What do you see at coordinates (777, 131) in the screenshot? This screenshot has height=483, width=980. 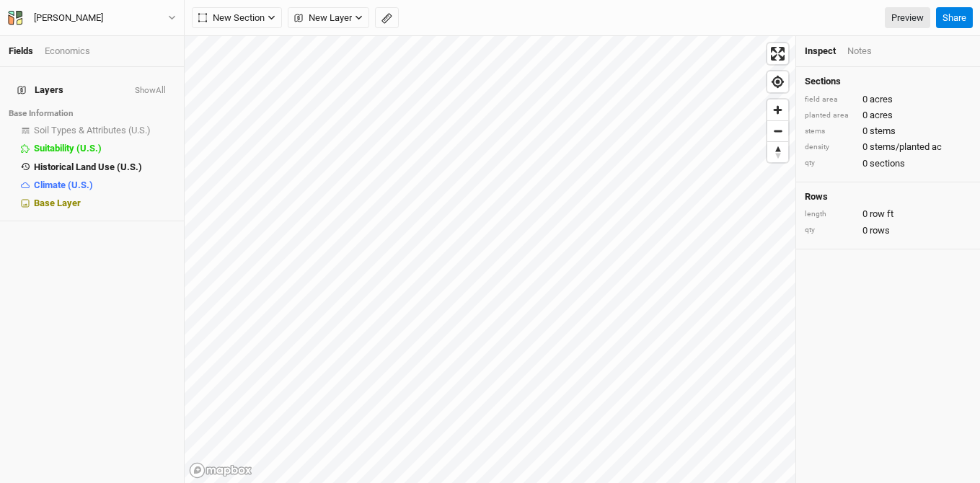 I see `button: Zoom out` at bounding box center [777, 131].